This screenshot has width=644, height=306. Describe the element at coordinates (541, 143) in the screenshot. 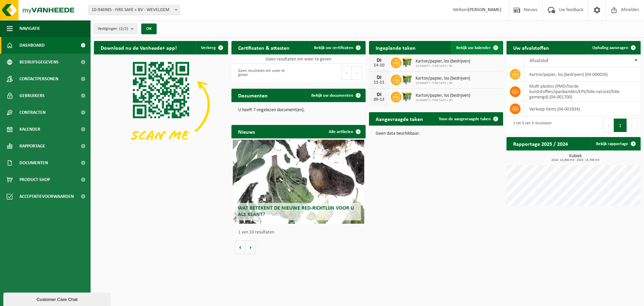

I see `h2: Rapportage 2025 / 2024` at that location.